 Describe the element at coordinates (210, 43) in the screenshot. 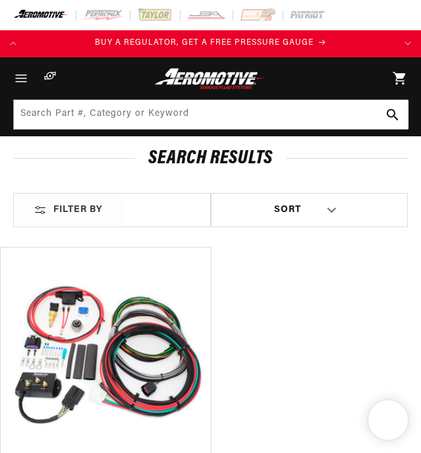

I see `a: BUY A REGULATOR, GET A FREE PRESSURE GAUGE` at that location.